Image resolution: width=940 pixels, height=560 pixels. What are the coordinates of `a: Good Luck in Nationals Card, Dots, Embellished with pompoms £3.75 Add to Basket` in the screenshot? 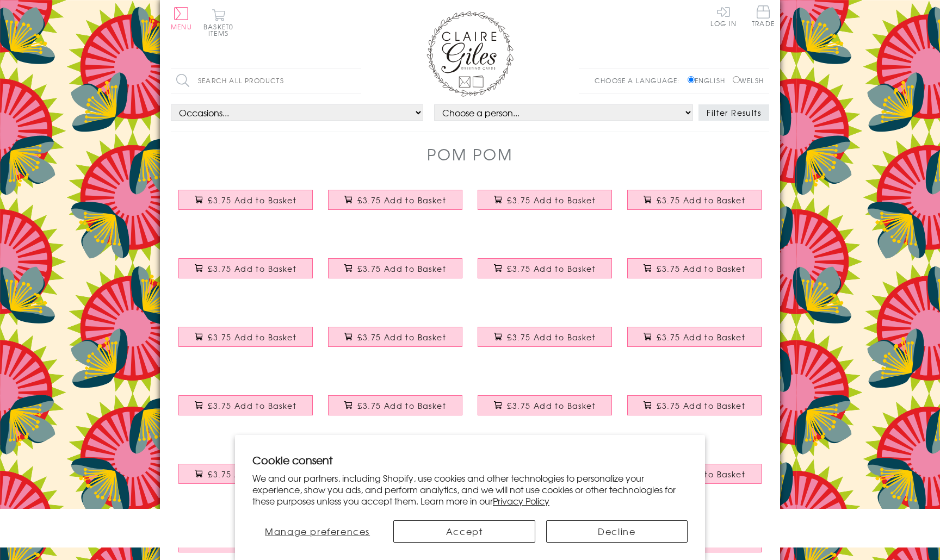 It's located at (395, 411).